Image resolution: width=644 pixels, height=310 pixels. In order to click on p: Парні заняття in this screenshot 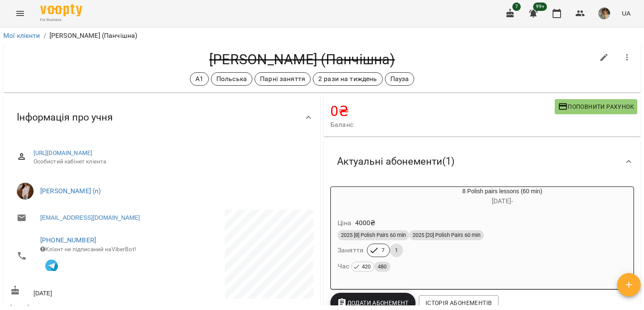, I will do `click(282, 79)`.